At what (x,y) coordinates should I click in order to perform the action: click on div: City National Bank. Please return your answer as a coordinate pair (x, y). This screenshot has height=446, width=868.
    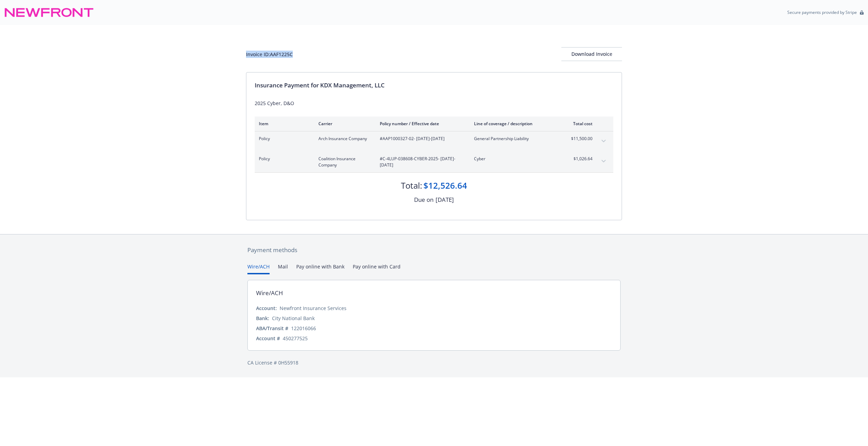
    Looking at the image, I should click on (293, 318).